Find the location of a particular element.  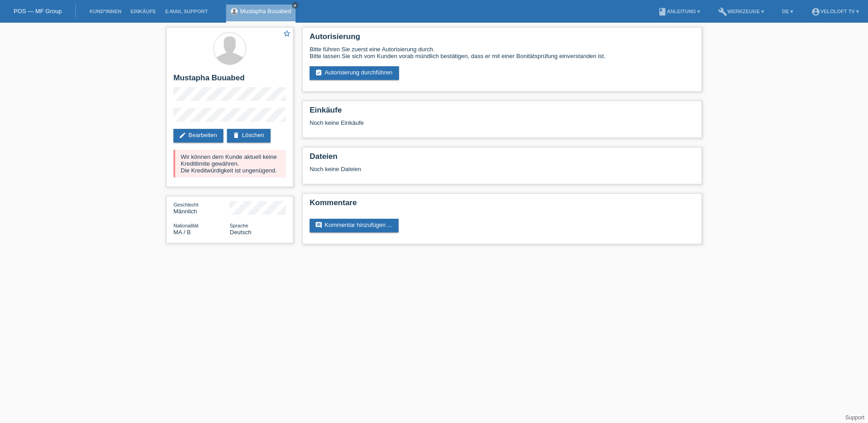

i: delete is located at coordinates (236, 135).